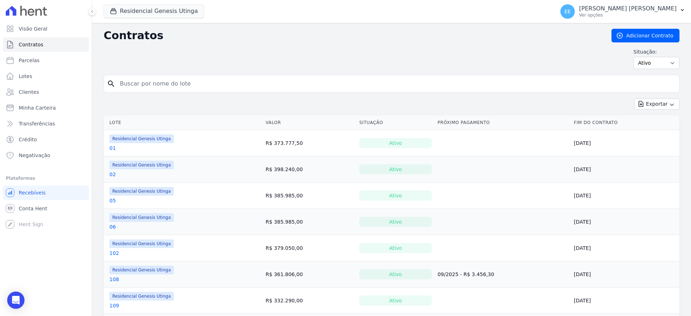 This screenshot has width=691, height=316. What do you see at coordinates (37, 124) in the screenshot?
I see `span: Transferências` at bounding box center [37, 124].